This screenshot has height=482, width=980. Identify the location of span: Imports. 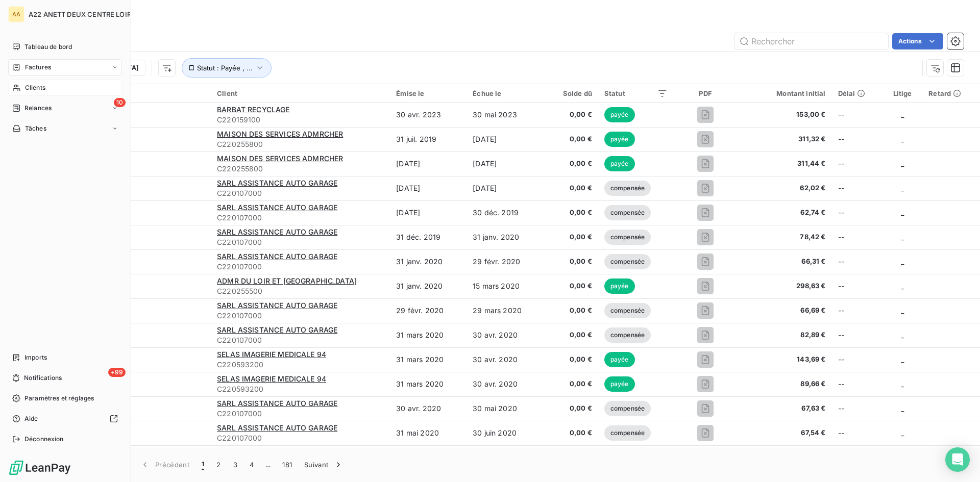
(36, 358).